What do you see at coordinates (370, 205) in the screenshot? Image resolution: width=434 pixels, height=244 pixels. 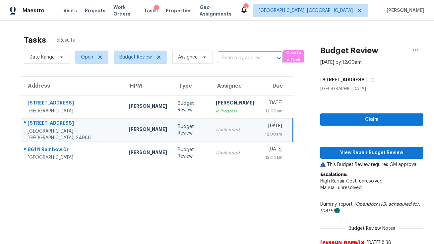 I see `i: (Opendoor HQ)` at bounding box center [370, 205].